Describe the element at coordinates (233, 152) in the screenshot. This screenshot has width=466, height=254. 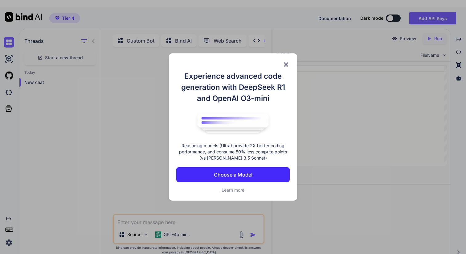
I see `p: Reasoning models (Ultra) provide 2X better coding performance, and consume 50% less compute point...` at that location.